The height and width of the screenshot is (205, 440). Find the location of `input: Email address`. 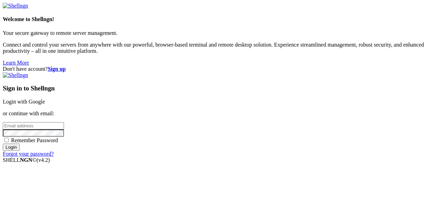

input: Email address is located at coordinates (33, 126).